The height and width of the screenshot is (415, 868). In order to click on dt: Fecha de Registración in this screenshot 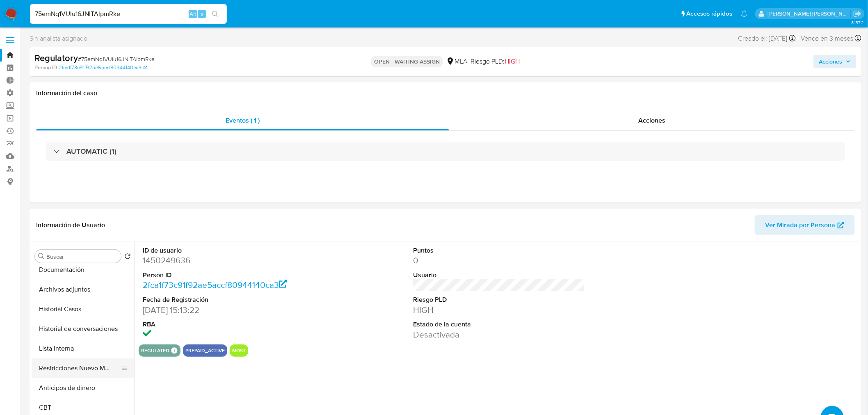, I will do `click(228, 300)`.